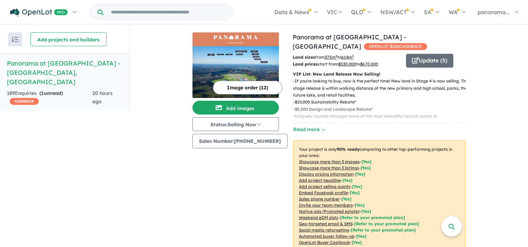  Describe the element at coordinates (329, 162) in the screenshot. I see `u: Showcase more than 3 images` at that location.